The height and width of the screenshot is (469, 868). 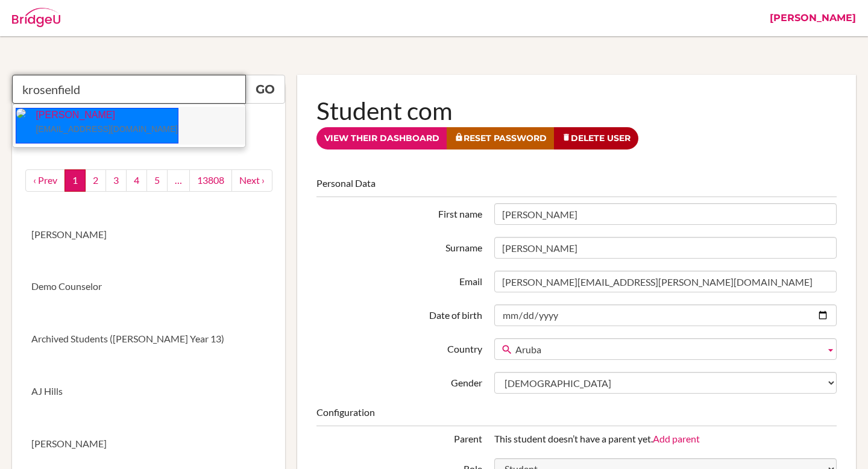 I want to click on a: 1, so click(x=75, y=181).